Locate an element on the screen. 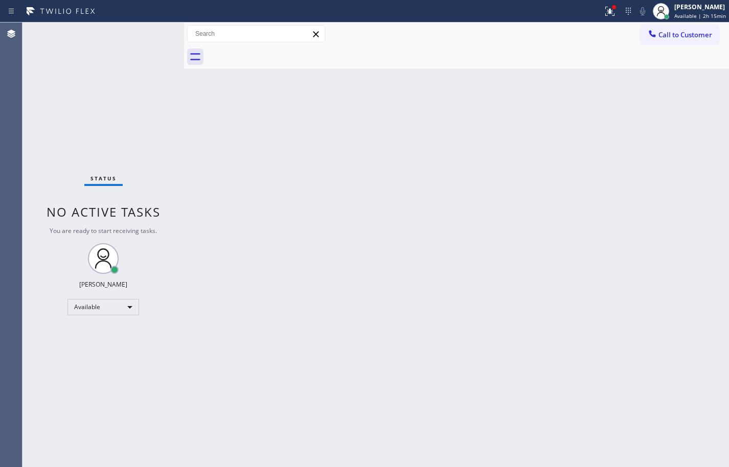 This screenshot has height=467, width=729. input: Search is located at coordinates (256, 34).